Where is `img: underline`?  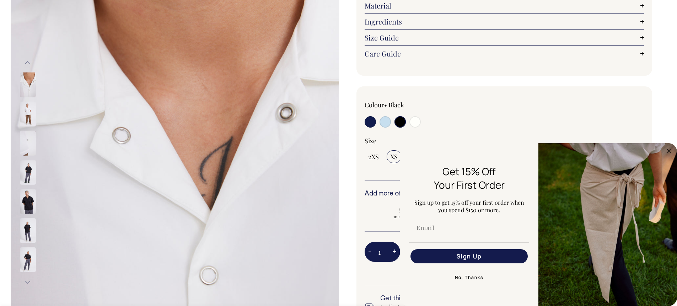 img: underline is located at coordinates (469, 242).